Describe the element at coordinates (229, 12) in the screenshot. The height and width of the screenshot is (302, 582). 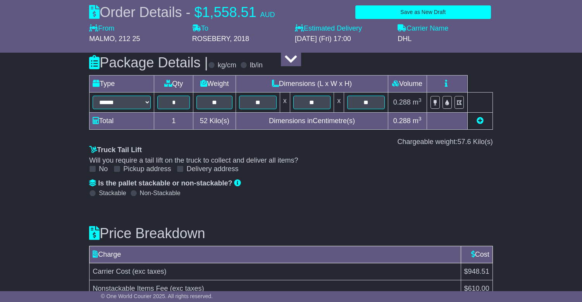
I see `span: 1,558.51` at that location.